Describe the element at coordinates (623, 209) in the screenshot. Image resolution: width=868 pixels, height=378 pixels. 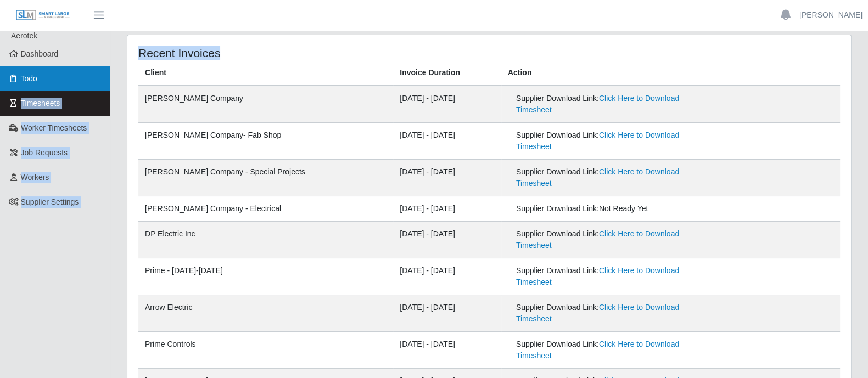
I see `span: Not Ready Yet` at that location.